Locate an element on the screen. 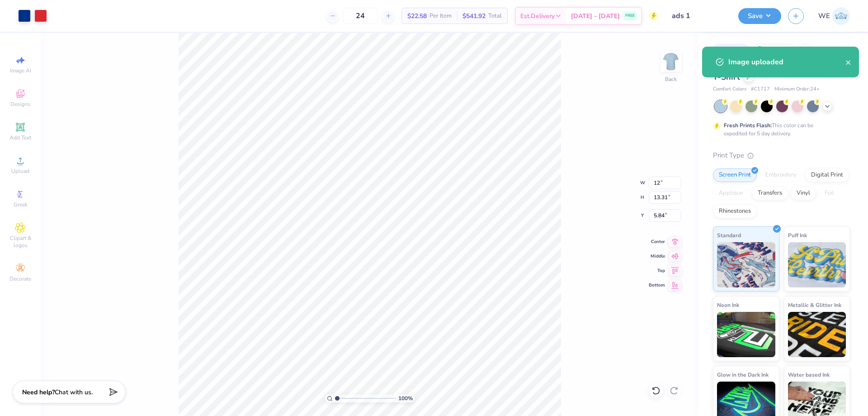 The width and height of the screenshot is (868, 416). span: Middle is located at coordinates (657, 256).